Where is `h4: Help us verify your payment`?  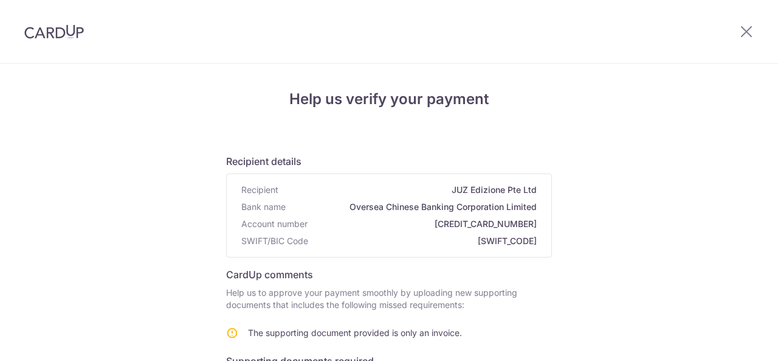
h4: Help us verify your payment is located at coordinates (389, 99).